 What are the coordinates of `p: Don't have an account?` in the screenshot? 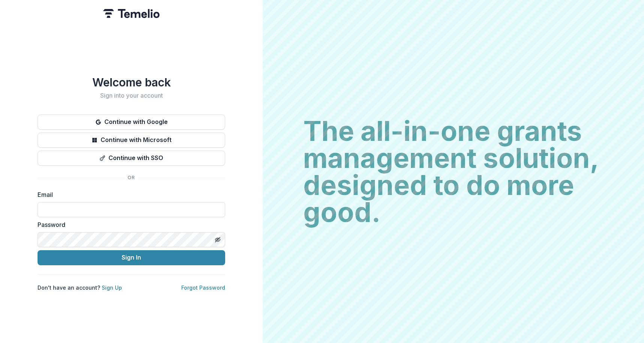 It's located at (80, 288).